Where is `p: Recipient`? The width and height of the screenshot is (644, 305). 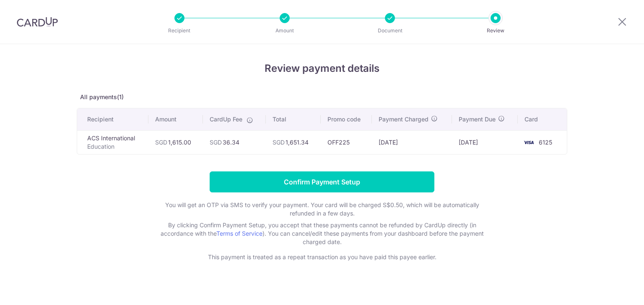
p: Recipient is located at coordinates (180, 30).